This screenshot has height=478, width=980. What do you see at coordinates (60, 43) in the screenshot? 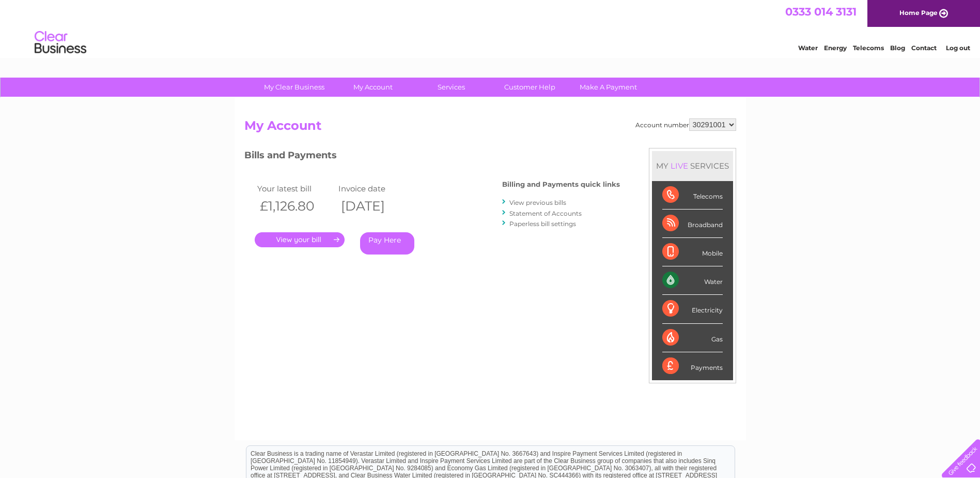
I see `img: logo.png` at bounding box center [60, 43].